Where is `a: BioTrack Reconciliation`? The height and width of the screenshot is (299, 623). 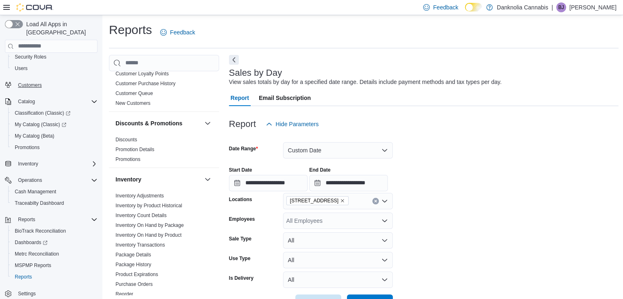
a: BioTrack Reconciliation is located at coordinates (40, 231).